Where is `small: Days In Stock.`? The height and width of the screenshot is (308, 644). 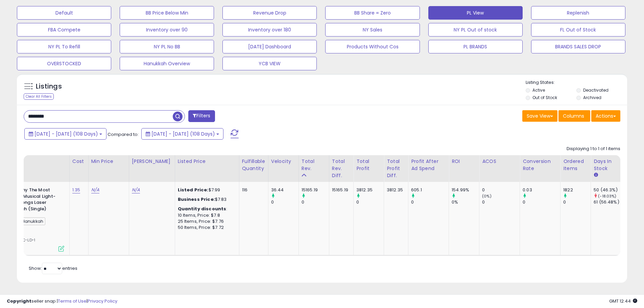
small: Days In Stock. is located at coordinates (596, 175).